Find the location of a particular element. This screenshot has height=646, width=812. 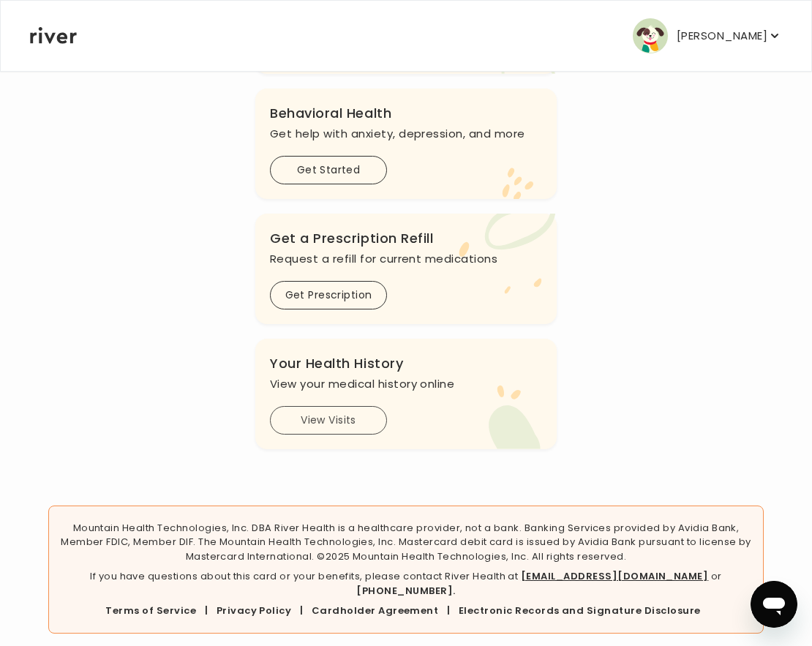

img: user avatar is located at coordinates (650, 36).